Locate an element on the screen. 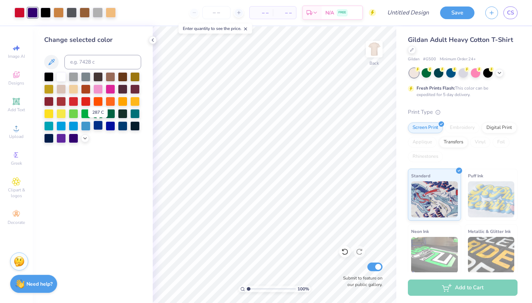  div: Digital Print is located at coordinates (499, 128).